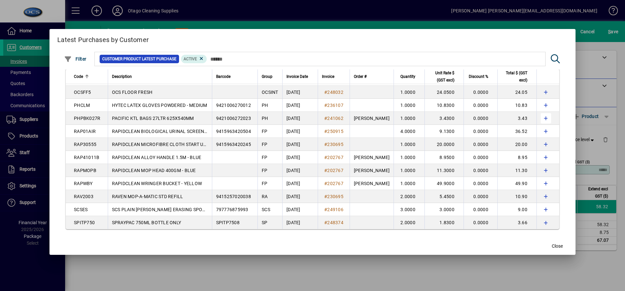 The height and width of the screenshot is (291, 625). I want to click on span: 248374, so click(335, 222).